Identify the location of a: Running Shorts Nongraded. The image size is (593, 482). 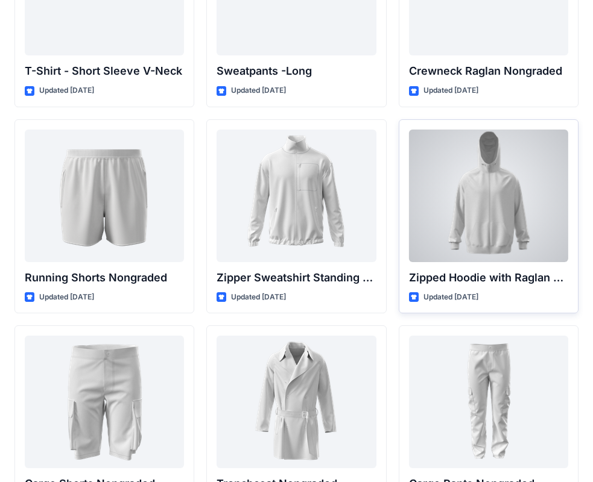
(104, 196).